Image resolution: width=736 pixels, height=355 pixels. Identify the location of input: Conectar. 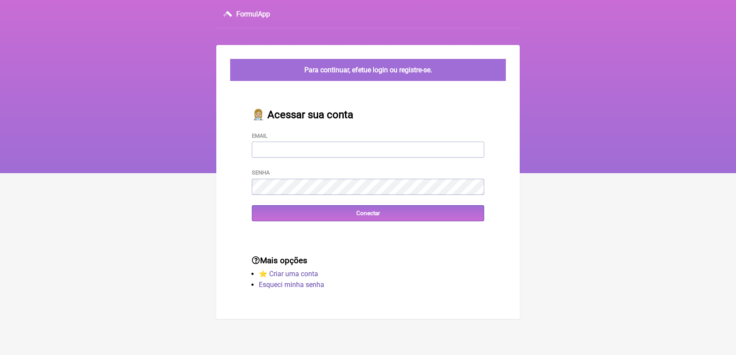
(368, 213).